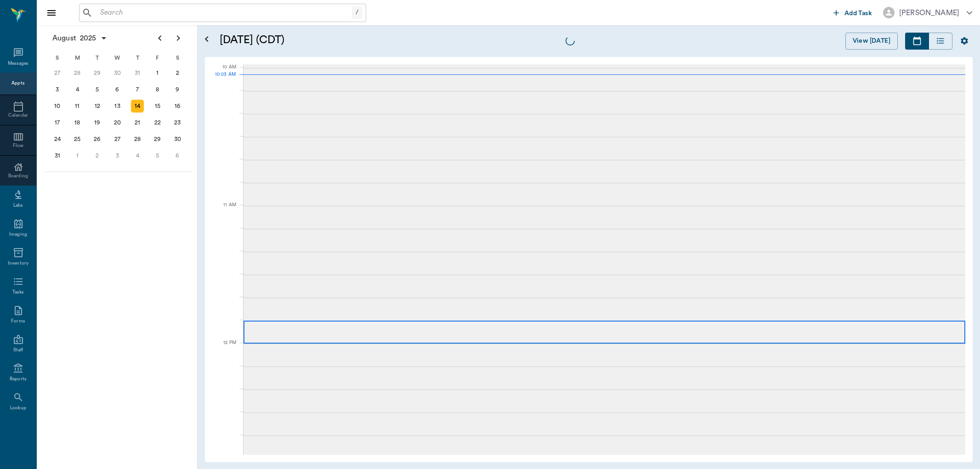  What do you see at coordinates (18, 206) in the screenshot?
I see `div: Labs` at bounding box center [18, 206].